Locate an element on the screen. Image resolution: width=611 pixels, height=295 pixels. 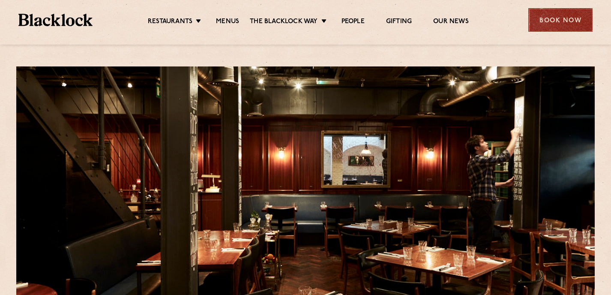
div: Book Now is located at coordinates (560, 20).